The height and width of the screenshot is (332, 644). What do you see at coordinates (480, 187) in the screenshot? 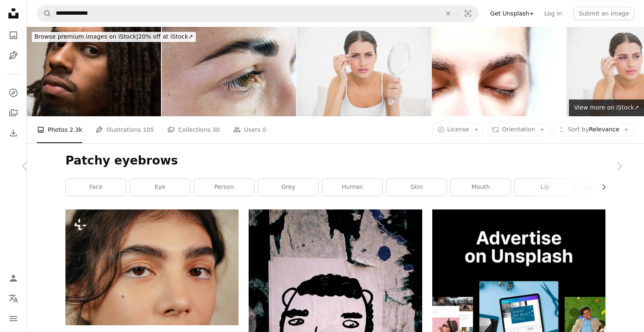
I see `a: mouth` at bounding box center [480, 187].